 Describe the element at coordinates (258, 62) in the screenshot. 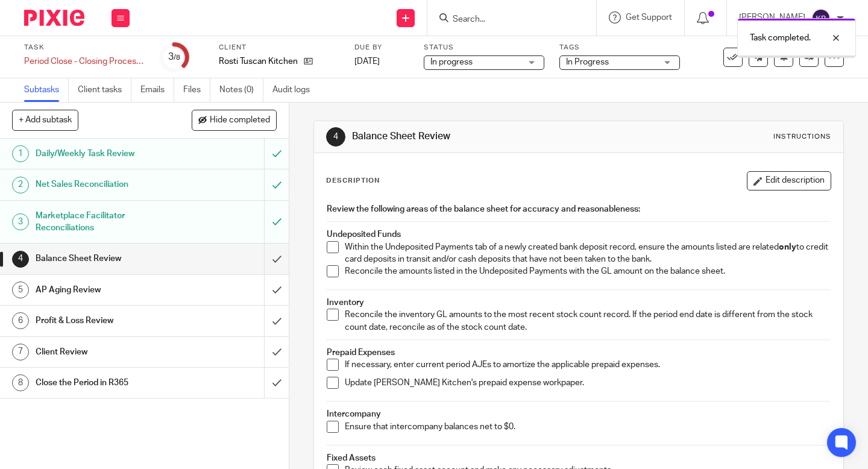

I see `p: Rosti Tuscan Kitchen` at that location.